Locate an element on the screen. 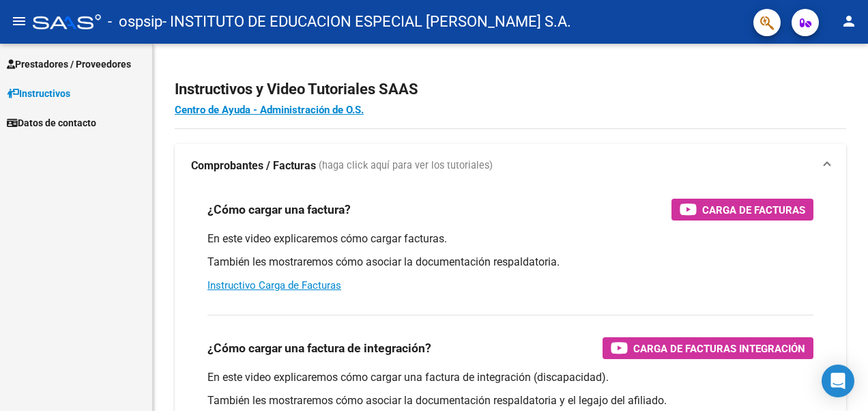  button: Carga de Facturas Integración is located at coordinates (708, 348).